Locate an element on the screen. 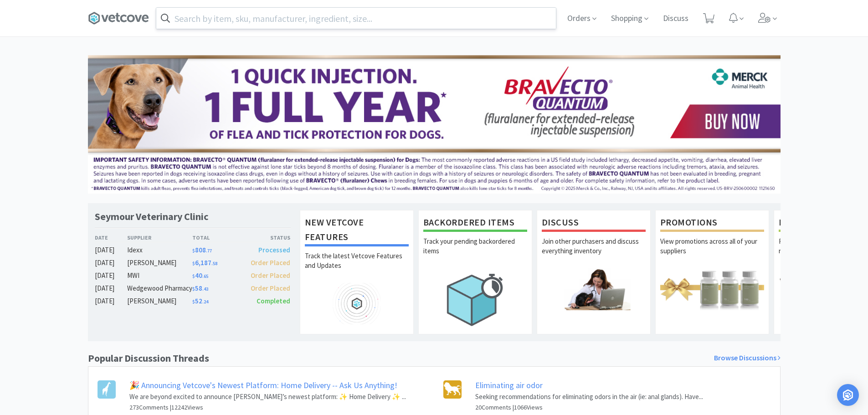 The width and height of the screenshot is (868, 415). span: . 43 is located at coordinates (205, 289).